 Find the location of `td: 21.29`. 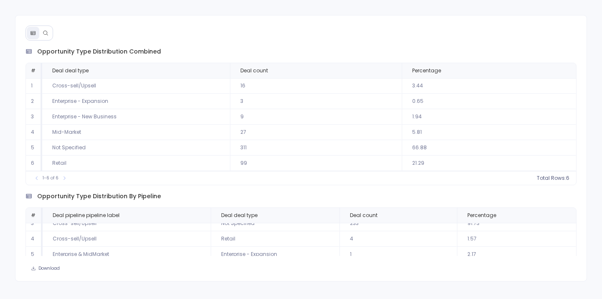

td: 21.29 is located at coordinates (488, 163).